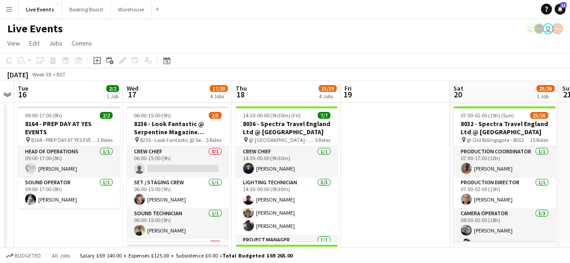 The width and height of the screenshot is (570, 263). What do you see at coordinates (186, 255) in the screenshot?
I see `div: Salary £69 140.00 + Expenses £125.00 + Subsistence £0.00 =` at bounding box center [186, 255].